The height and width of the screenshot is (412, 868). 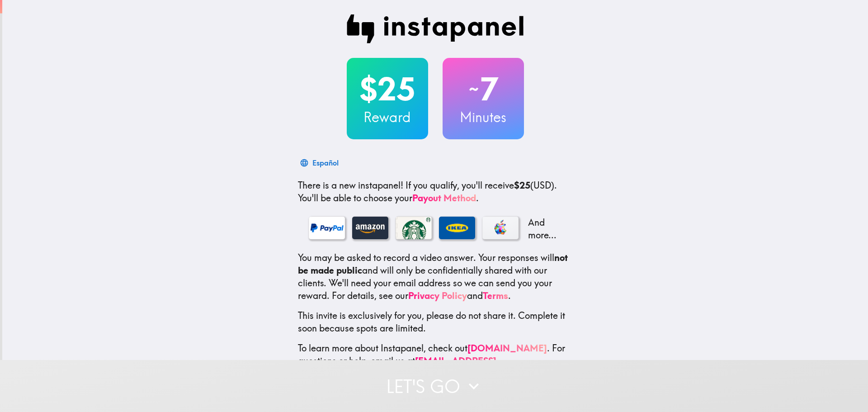 What do you see at coordinates (496, 295) in the screenshot?
I see `a: Terms` at bounding box center [496, 295].